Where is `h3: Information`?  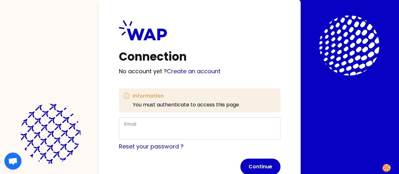
h3: Information is located at coordinates (186, 96).